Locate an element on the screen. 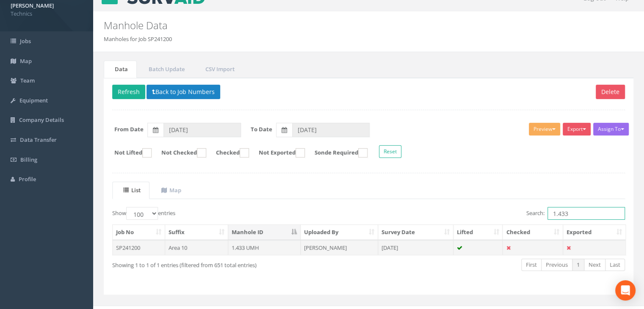 The height and width of the screenshot is (309, 644). a: First is located at coordinates (532, 265).